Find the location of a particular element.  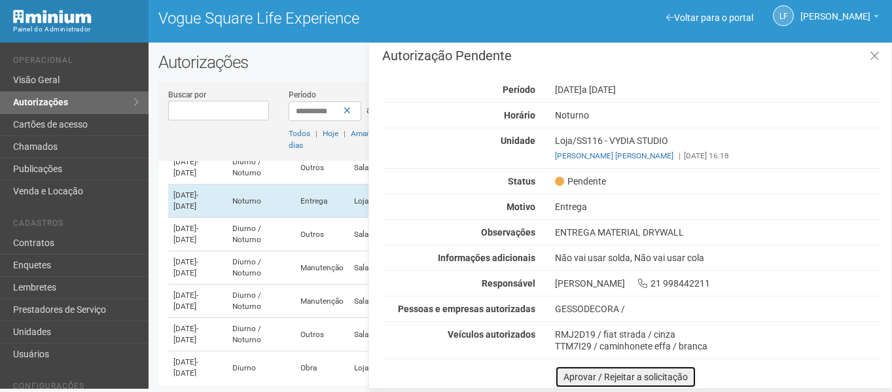

a: Todos is located at coordinates (299, 133).